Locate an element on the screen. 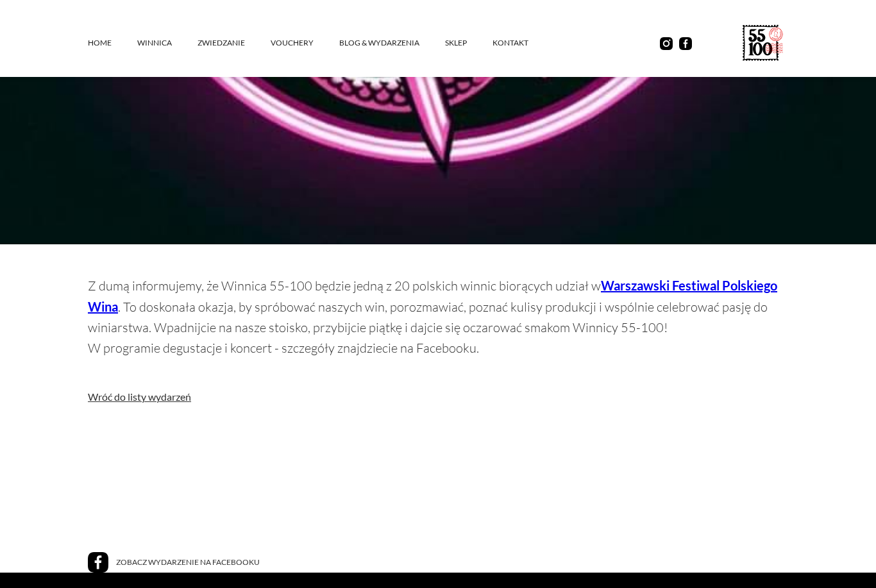 The height and width of the screenshot is (588, 876). a: kontakt is located at coordinates (524, 43).